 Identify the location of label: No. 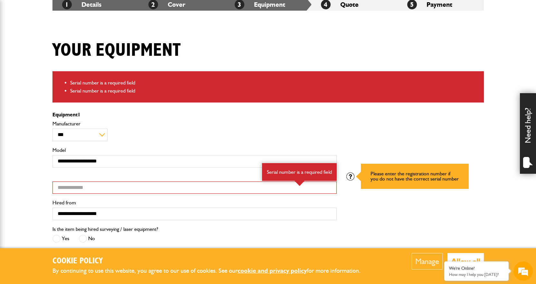
(87, 238).